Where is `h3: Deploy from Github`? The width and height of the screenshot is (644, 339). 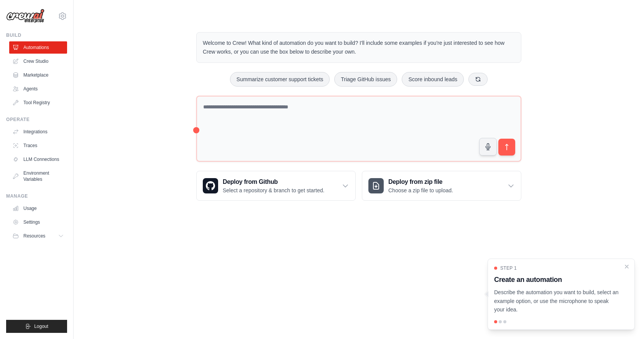
h3: Deploy from Github is located at coordinates (273, 183).